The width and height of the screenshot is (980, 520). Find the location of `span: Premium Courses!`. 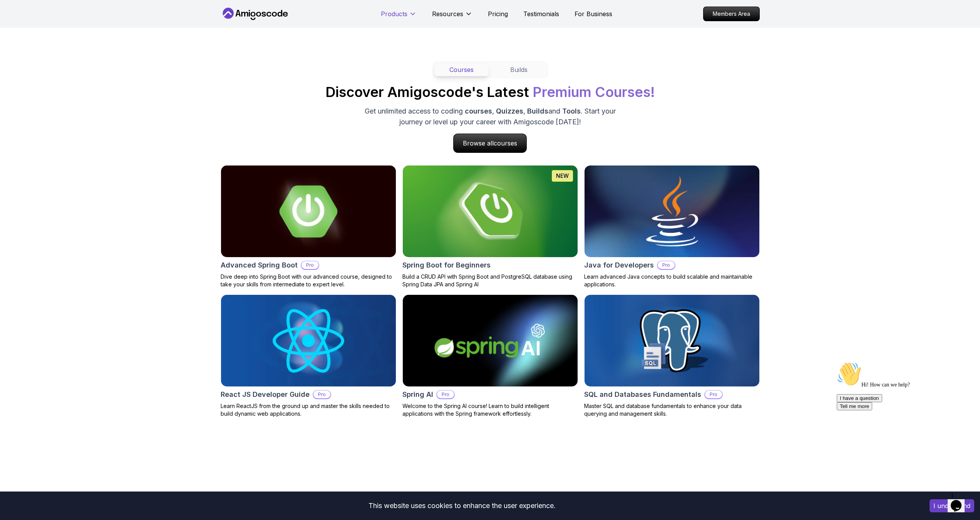

span: Premium Courses! is located at coordinates (594, 92).